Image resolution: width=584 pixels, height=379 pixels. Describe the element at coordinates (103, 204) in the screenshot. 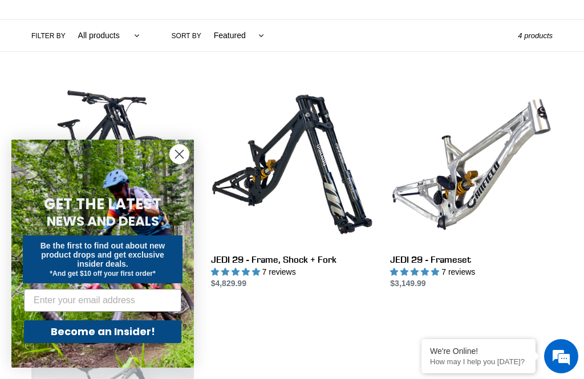

I see `span: GET THE LATEST` at that location.